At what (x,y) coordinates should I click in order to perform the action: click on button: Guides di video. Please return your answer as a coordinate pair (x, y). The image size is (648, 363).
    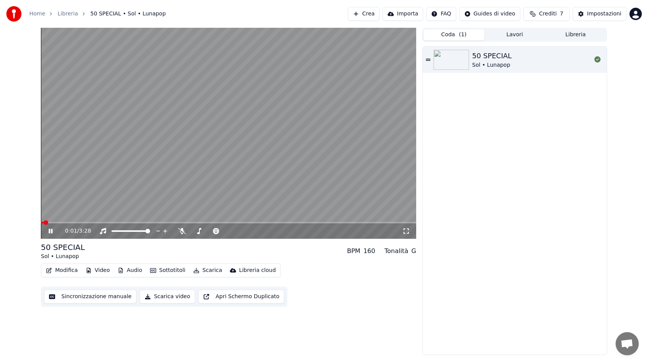
    Looking at the image, I should click on (490, 14).